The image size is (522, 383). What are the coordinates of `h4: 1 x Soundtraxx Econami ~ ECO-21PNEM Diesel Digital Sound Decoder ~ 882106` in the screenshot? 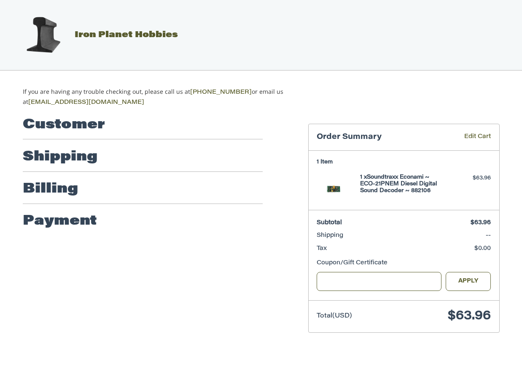 It's located at (403, 184).